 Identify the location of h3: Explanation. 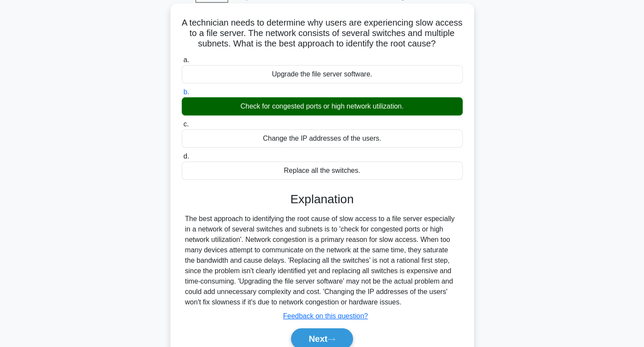
(322, 200).